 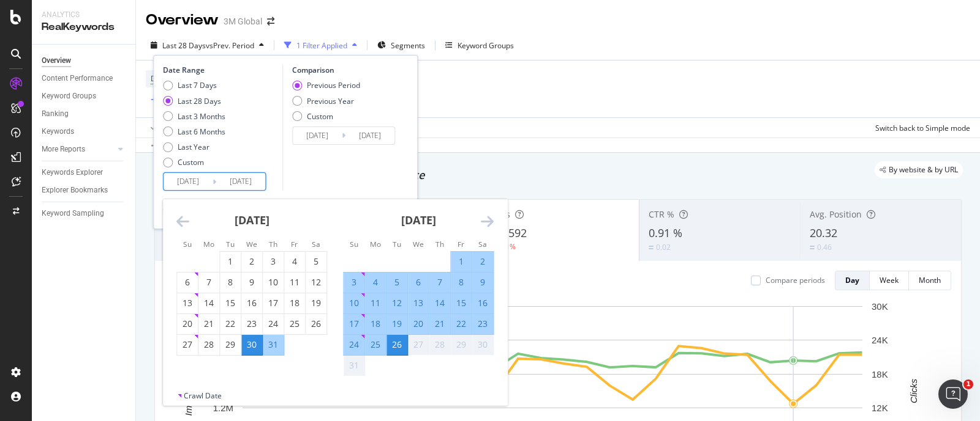 I want to click on div: Calendar, so click(x=335, y=295).